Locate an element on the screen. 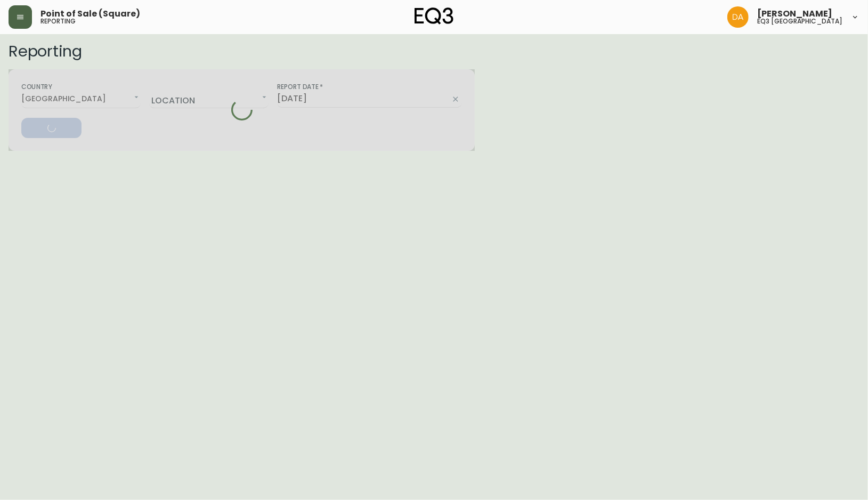 Image resolution: width=868 pixels, height=500 pixels. h2: Reporting is located at coordinates (434, 51).